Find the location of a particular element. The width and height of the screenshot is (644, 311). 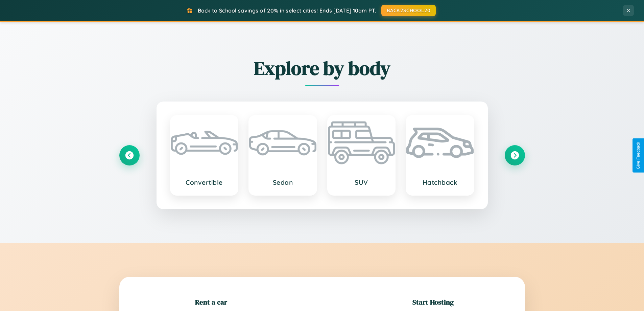

h3: Sedan is located at coordinates (282, 183).